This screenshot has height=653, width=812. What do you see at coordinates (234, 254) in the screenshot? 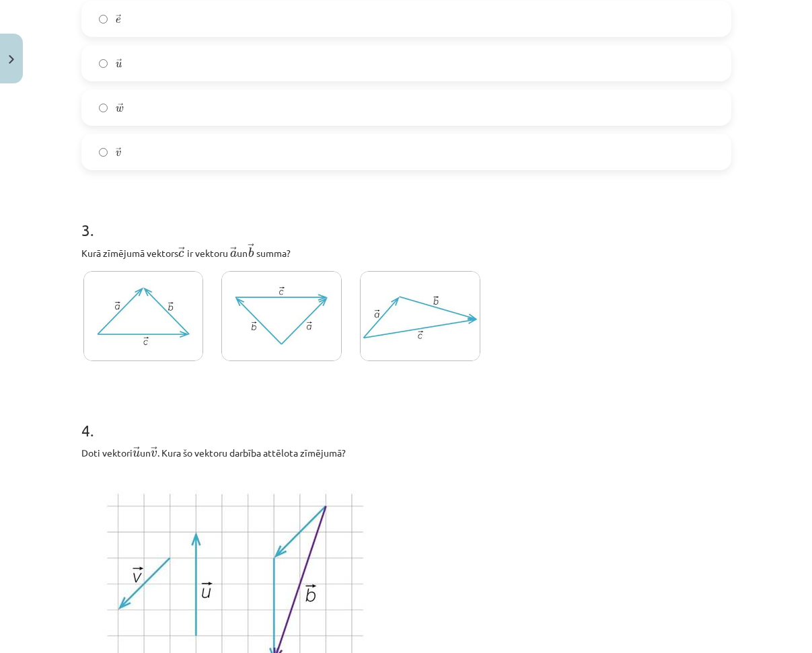
I see `span: a` at bounding box center [234, 254].